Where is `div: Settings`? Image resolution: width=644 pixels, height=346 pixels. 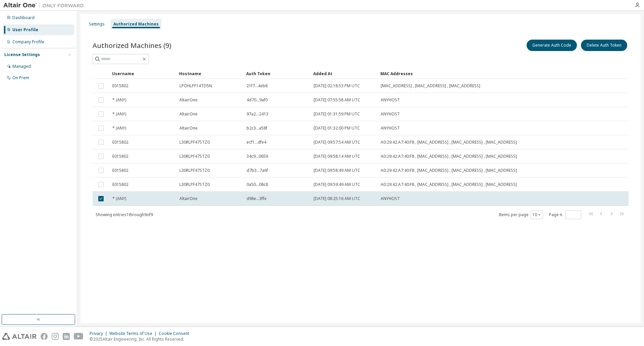
div: Settings is located at coordinates (97, 24).